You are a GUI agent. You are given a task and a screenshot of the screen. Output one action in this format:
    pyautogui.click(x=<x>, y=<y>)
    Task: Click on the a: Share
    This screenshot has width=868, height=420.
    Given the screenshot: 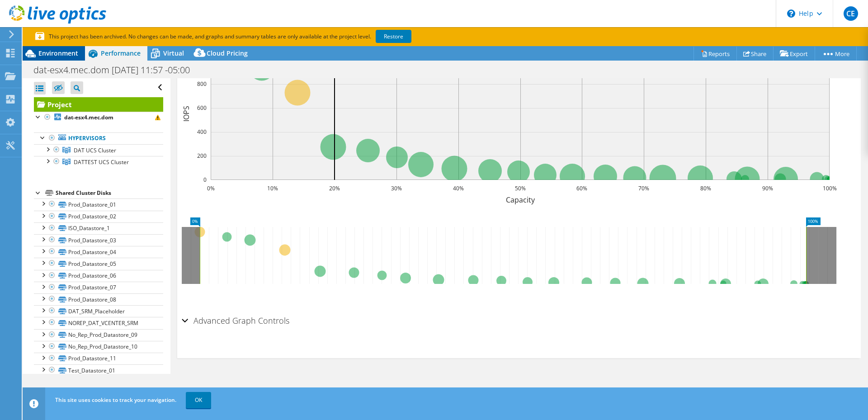 What is the action you would take?
    pyautogui.click(x=756, y=53)
    